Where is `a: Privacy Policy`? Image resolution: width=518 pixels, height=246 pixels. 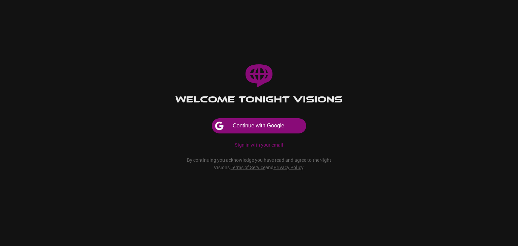 a: Privacy Policy is located at coordinates (289, 167).